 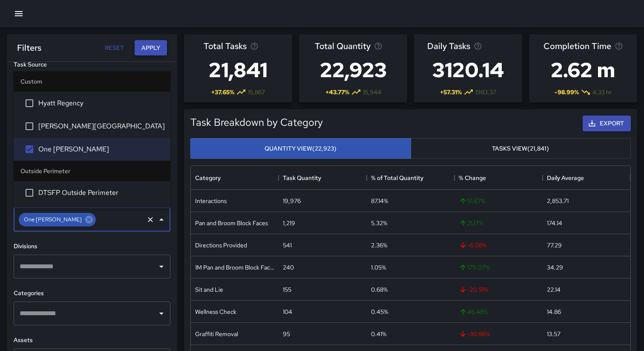 I want to click on div: Wellness Check, so click(x=216, y=312).